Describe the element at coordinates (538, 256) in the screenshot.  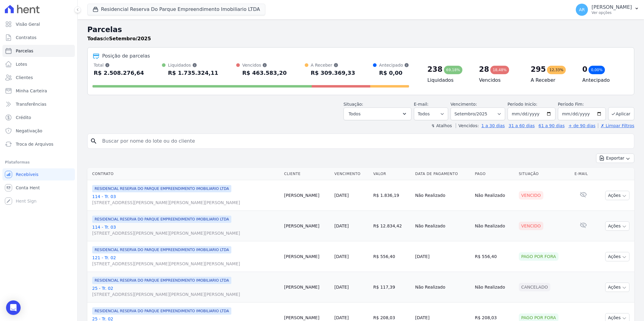
I see `div: Pago por fora` at that location.